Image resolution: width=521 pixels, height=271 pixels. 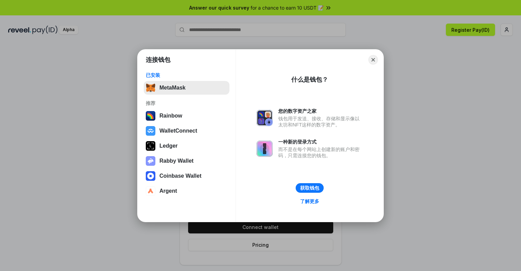 What do you see at coordinates (186, 103) in the screenshot?
I see `div: 推荐` at bounding box center [186, 103].